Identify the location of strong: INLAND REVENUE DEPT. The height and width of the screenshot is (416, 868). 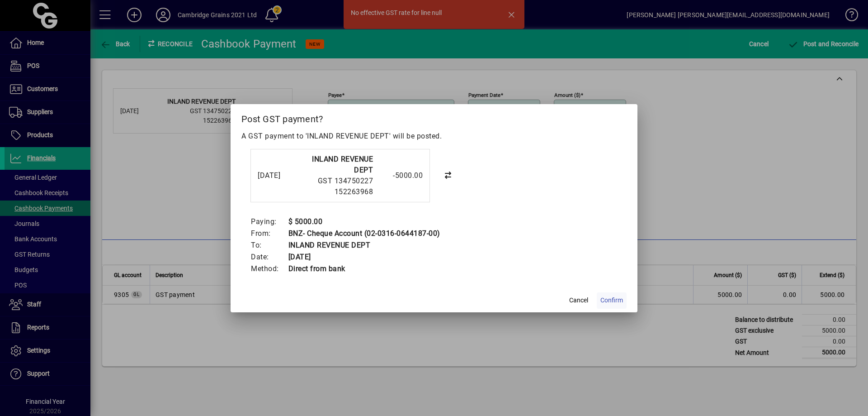
(342, 164).